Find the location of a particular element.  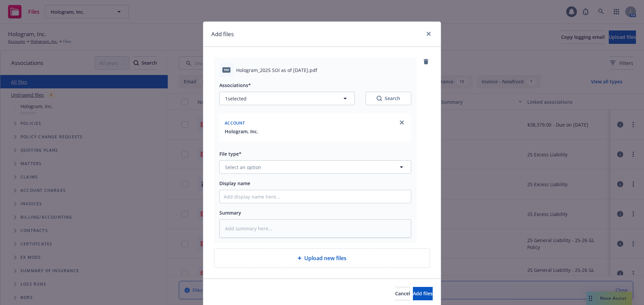

button: Hologram, Inc. is located at coordinates (242, 131).